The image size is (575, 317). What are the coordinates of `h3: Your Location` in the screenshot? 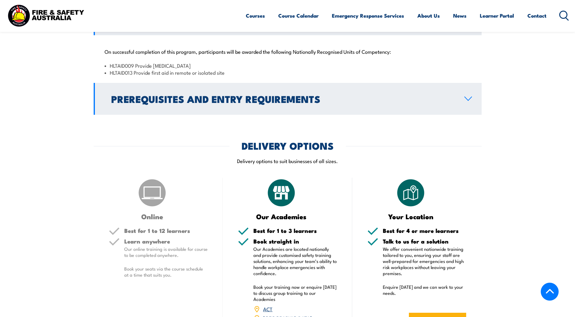 It's located at (411, 216).